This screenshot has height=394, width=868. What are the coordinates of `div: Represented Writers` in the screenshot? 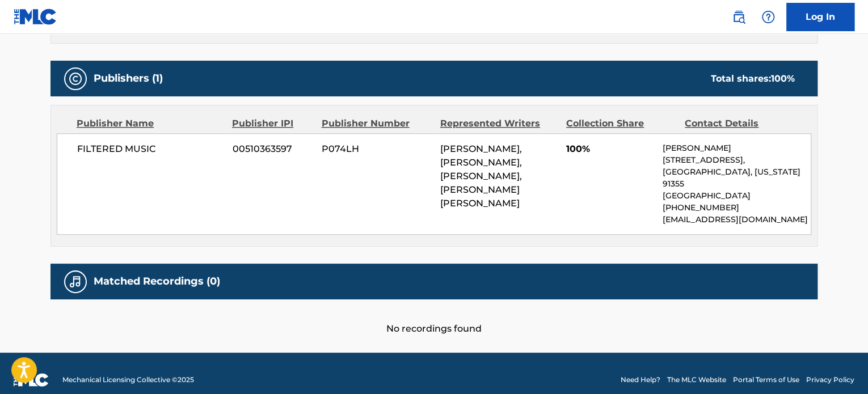 It's located at (499, 123).